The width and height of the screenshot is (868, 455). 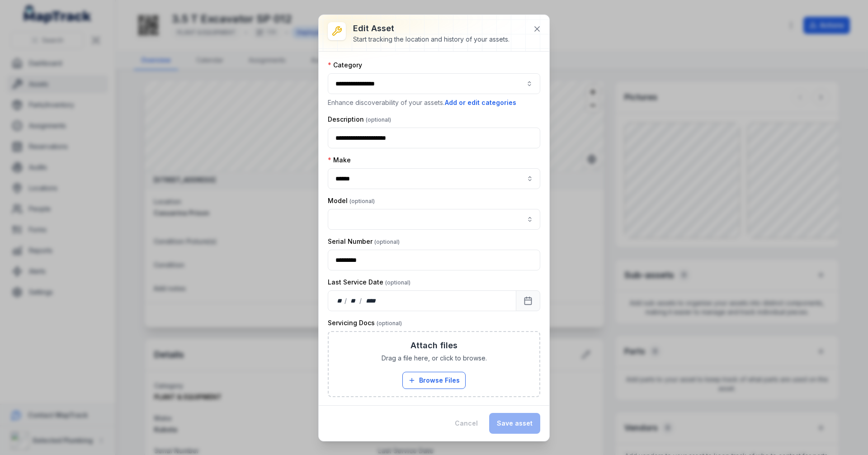 I want to click on button: Calendar, so click(x=528, y=301).